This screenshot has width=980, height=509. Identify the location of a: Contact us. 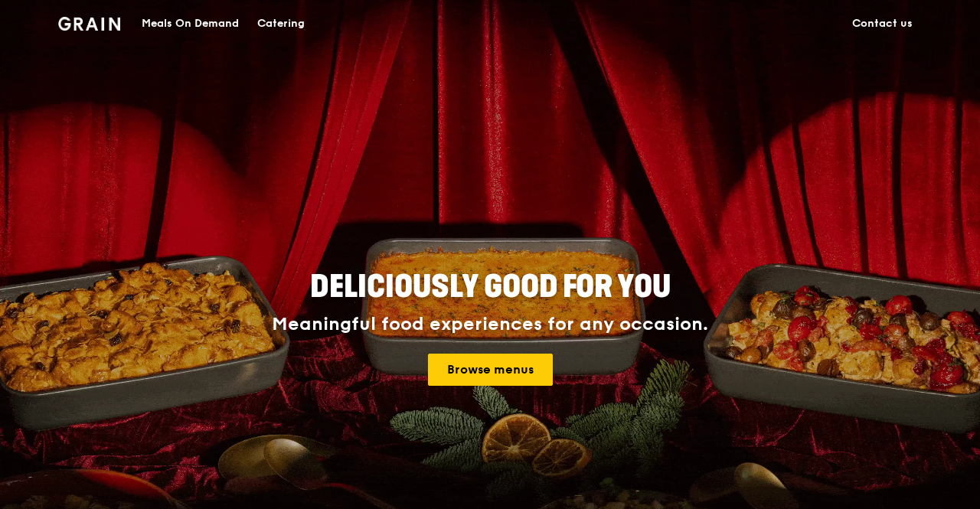
(882, 24).